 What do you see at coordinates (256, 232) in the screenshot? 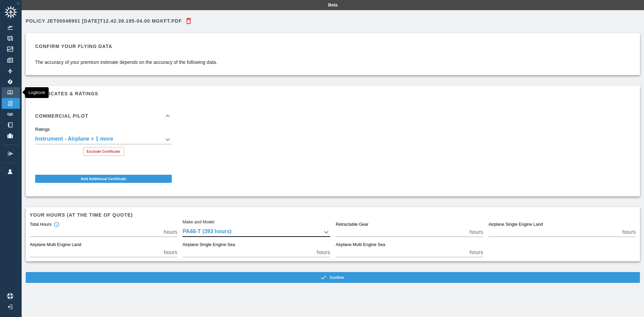
I see `div: PA46-T (393 hours)` at bounding box center [256, 232].